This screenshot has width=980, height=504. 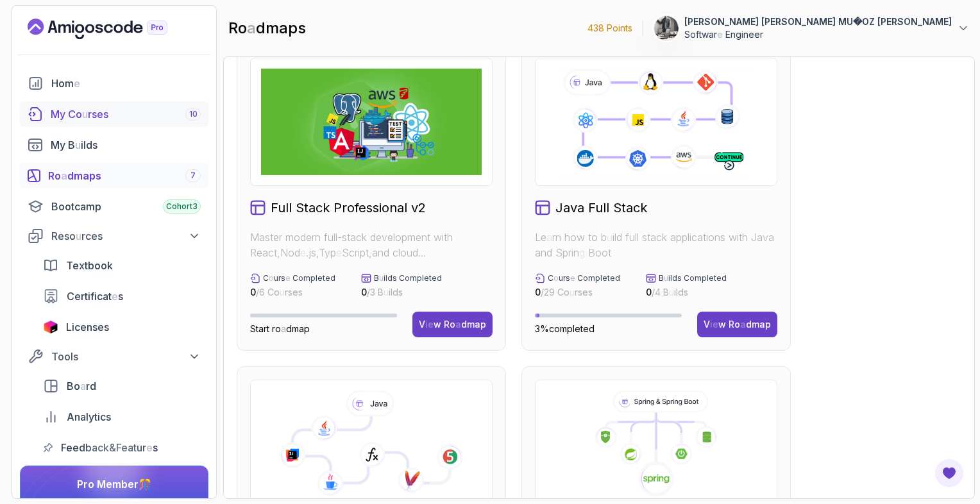 I want to click on readpronunciation-span: urs, so click(x=564, y=278).